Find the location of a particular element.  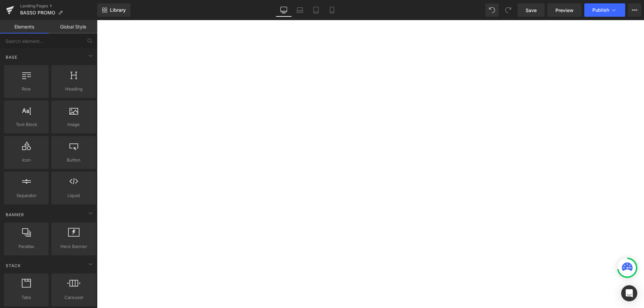

a: New Library is located at coordinates (113, 10).